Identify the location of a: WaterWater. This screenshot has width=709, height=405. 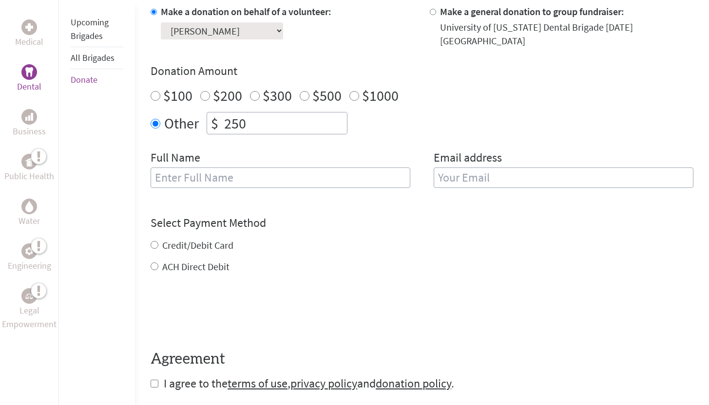
(29, 213).